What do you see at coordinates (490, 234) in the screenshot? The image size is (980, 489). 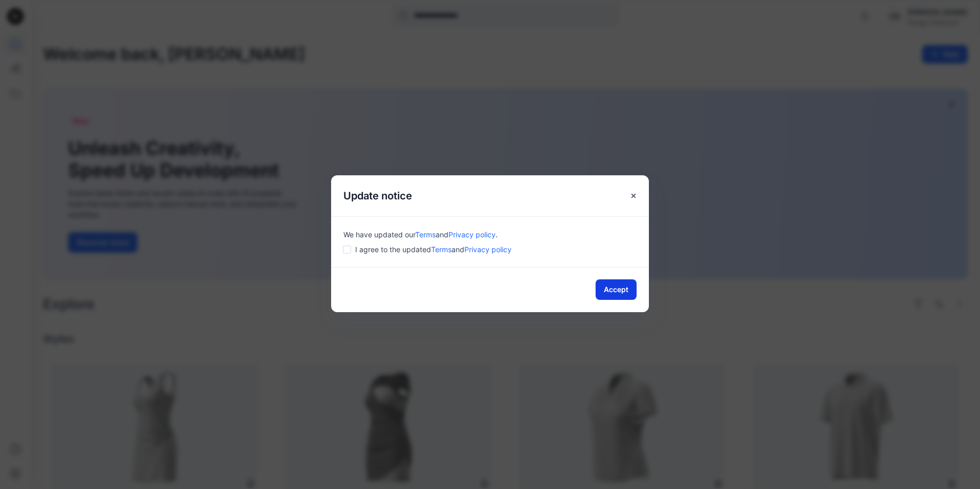 I see `div: We have updated our .` at bounding box center [490, 234].